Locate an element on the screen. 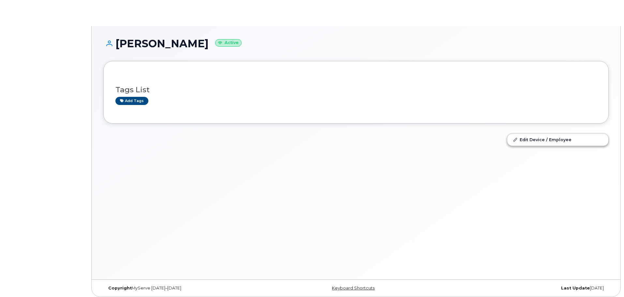 The width and height of the screenshot is (624, 297). small: Active is located at coordinates (228, 43).